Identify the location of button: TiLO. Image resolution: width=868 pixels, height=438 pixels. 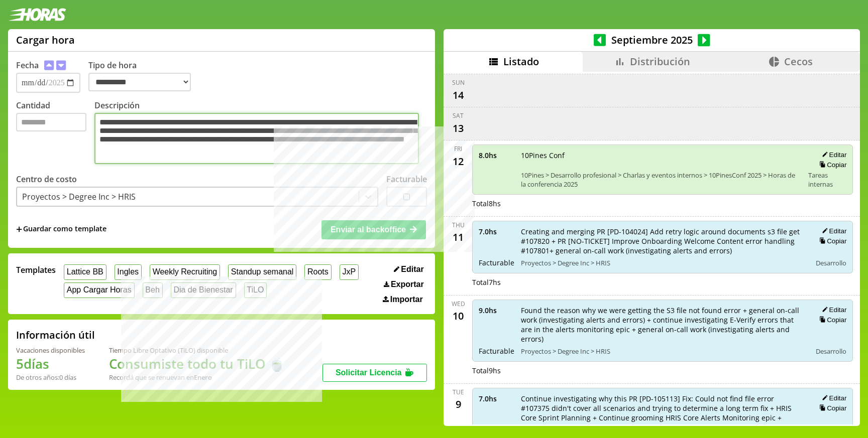
(256, 290).